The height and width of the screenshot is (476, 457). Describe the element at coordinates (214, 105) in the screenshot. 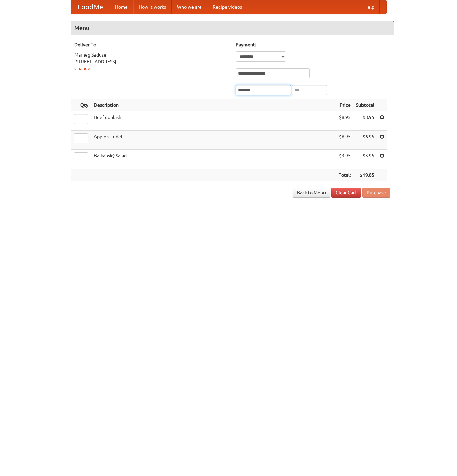

I see `th: Description` at that location.